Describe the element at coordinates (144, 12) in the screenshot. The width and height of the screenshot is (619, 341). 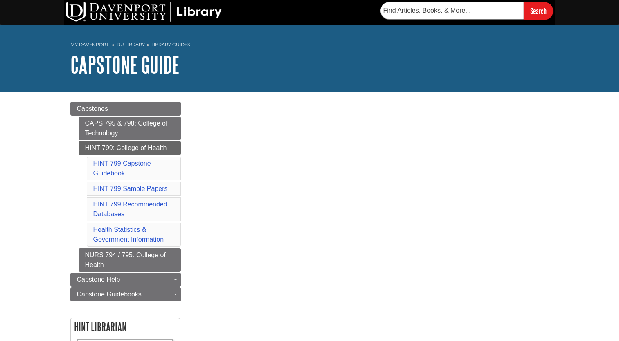
I see `img: DU Library` at that location.